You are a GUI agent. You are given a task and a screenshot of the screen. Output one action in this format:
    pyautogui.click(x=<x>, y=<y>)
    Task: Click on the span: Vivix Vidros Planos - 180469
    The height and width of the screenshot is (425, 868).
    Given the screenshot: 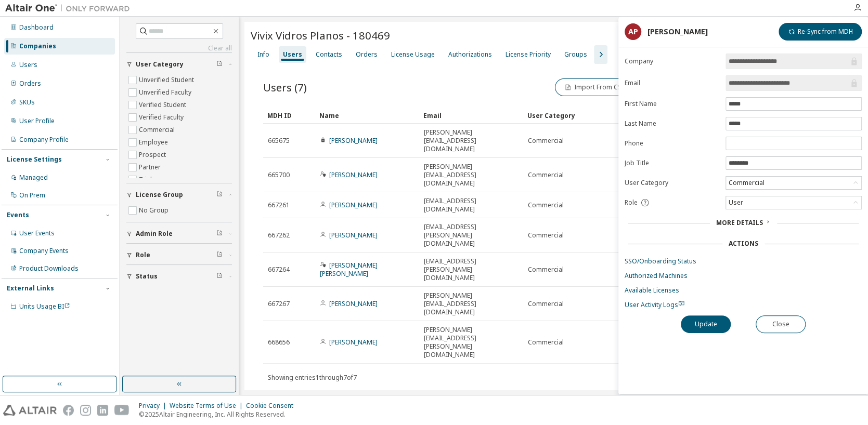 What is the action you would take?
    pyautogui.click(x=320, y=35)
    